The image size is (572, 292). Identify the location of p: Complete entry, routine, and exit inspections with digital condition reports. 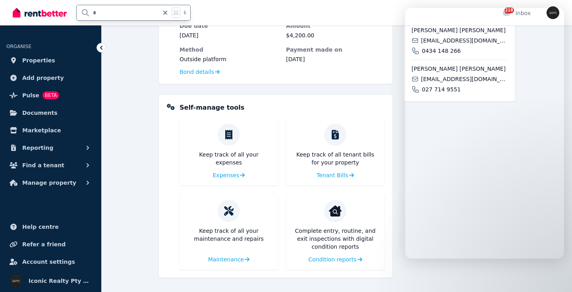
(335, 239).